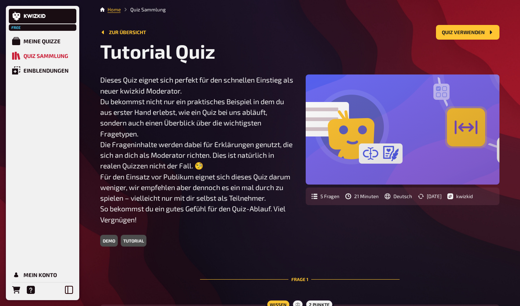 Image resolution: width=520 pixels, height=306 pixels. What do you see at coordinates (40, 275) in the screenshot?
I see `div: Mein Konto` at bounding box center [40, 275].